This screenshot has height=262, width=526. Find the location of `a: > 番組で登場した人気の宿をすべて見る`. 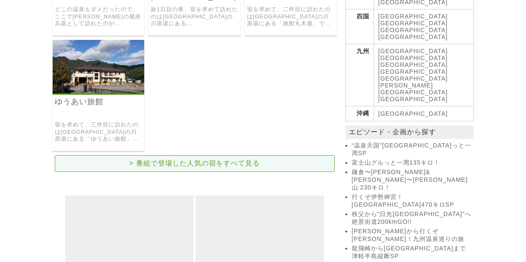

a: > 番組で登場した人気の宿をすべて見る is located at coordinates (195, 163).